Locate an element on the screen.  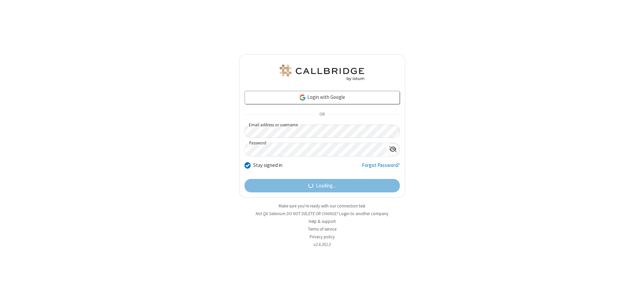
button: Loading... is located at coordinates (322, 186).